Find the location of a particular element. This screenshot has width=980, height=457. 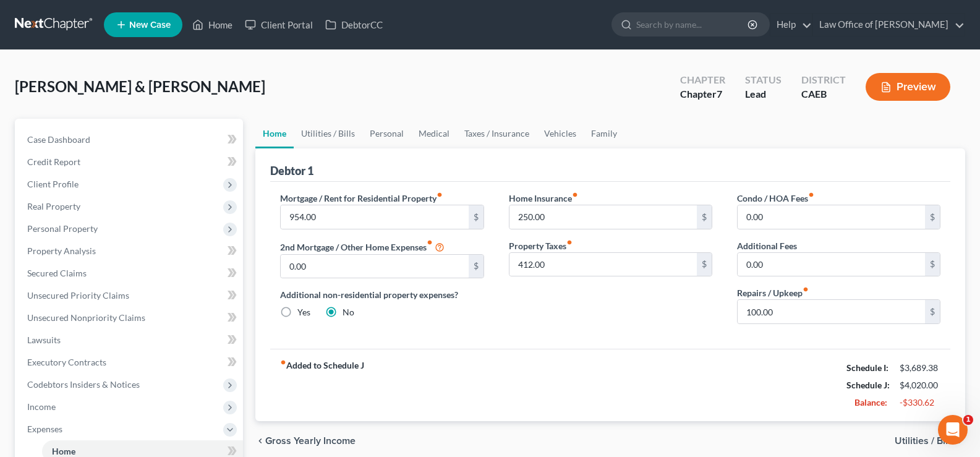

a: Case Dashboard is located at coordinates (130, 140).